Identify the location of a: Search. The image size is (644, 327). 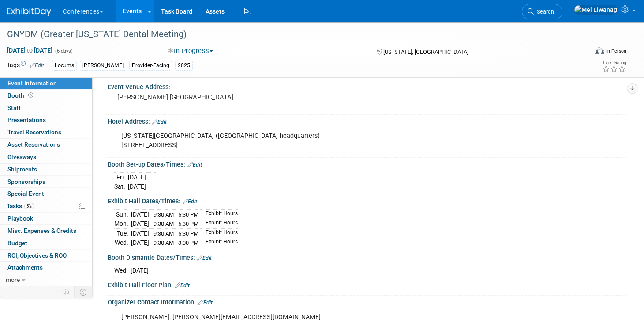
(542, 12).